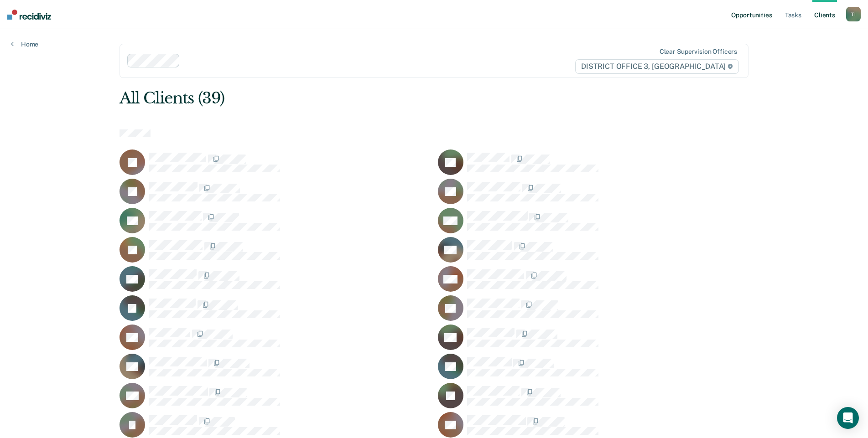 The image size is (868, 438). I want to click on a: Home, so click(25, 44).